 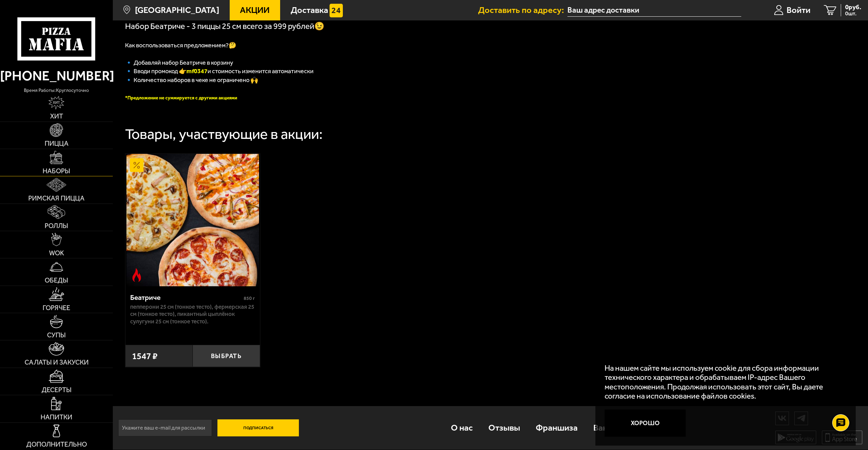 What do you see at coordinates (193, 220) in the screenshot?
I see `a: АкционныйОстрое блюдоБеатриче` at bounding box center [193, 220].